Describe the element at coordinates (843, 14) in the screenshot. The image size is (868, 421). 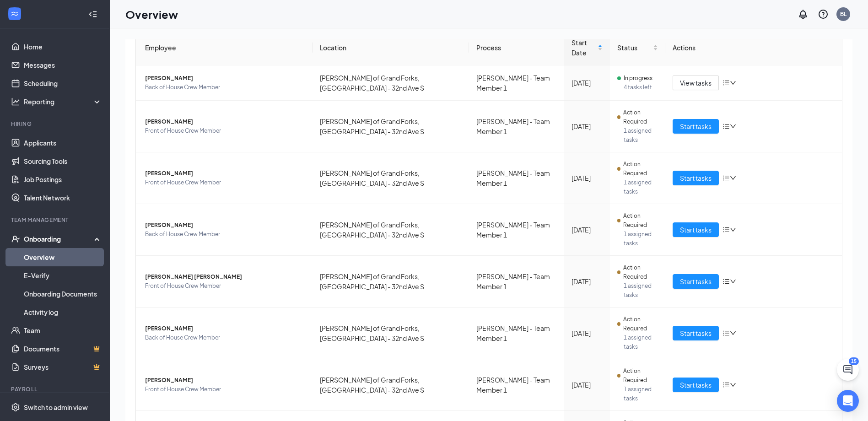
I see `div: BL` at that location.